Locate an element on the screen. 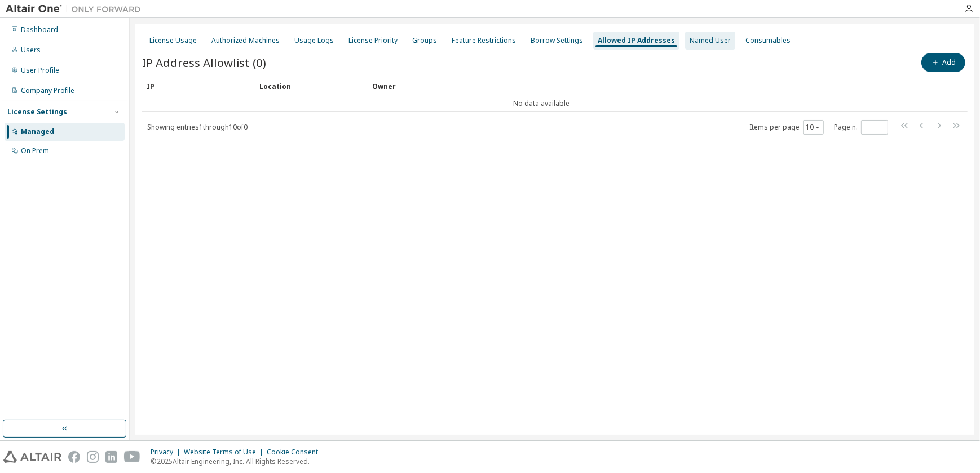 The width and height of the screenshot is (980, 473). img: linkedin.svg is located at coordinates (111, 457).